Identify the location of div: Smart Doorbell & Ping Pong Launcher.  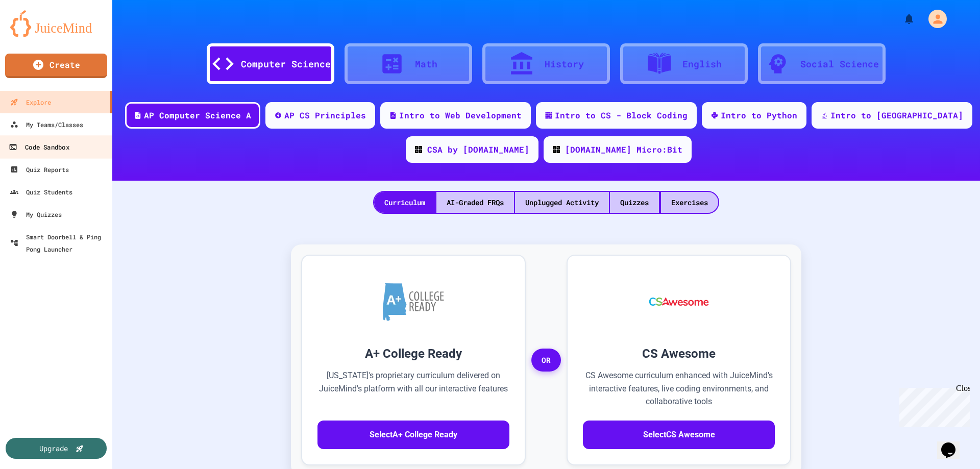
(59, 243).